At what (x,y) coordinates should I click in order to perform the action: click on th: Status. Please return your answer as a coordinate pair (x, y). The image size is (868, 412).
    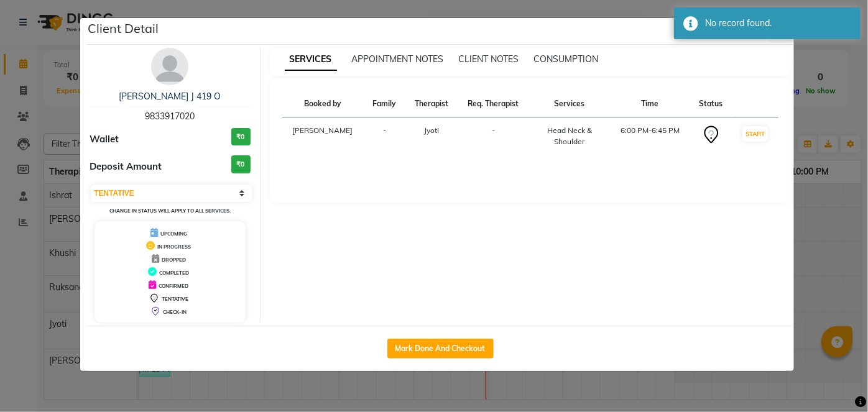
    Looking at the image, I should click on (711, 104).